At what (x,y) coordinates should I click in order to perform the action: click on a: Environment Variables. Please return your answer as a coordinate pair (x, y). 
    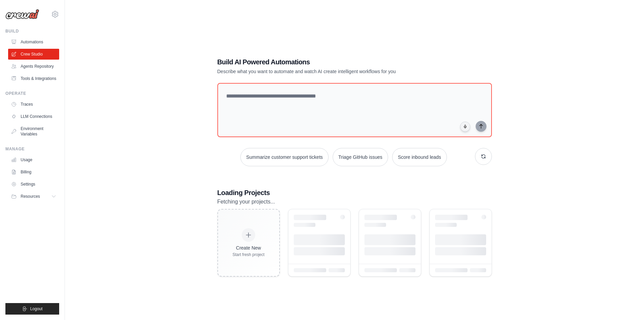
    Looking at the image, I should click on (34, 131).